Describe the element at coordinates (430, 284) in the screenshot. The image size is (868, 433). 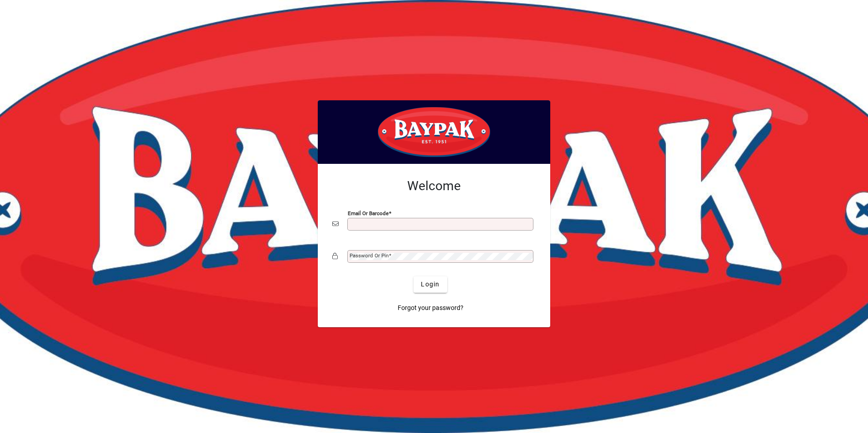
I see `span: Login` at that location.